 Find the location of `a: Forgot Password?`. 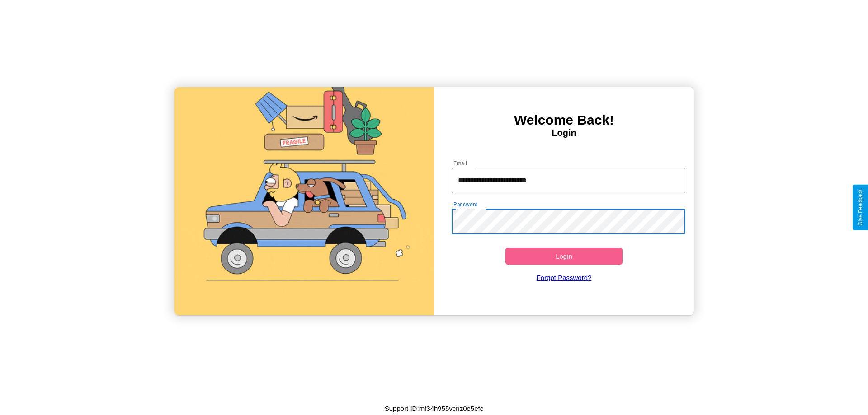

a: Forgot Password? is located at coordinates (564, 277).